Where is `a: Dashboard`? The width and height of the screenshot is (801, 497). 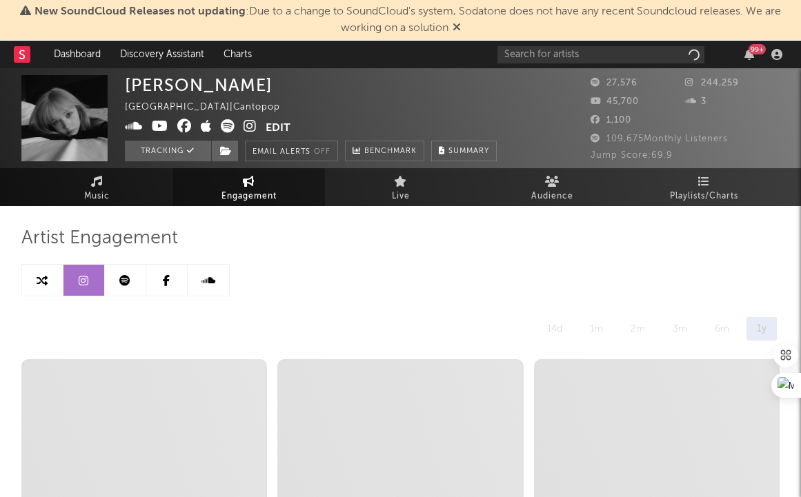 a: Dashboard is located at coordinates (77, 54).